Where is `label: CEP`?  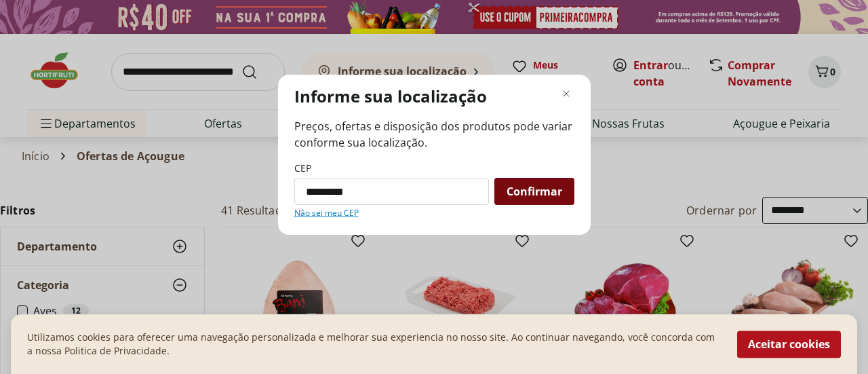
label: CEP is located at coordinates (303, 168).